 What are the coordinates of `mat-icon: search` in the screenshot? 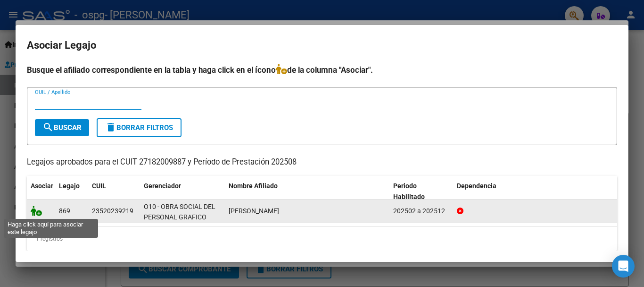 It's located at (48, 127).